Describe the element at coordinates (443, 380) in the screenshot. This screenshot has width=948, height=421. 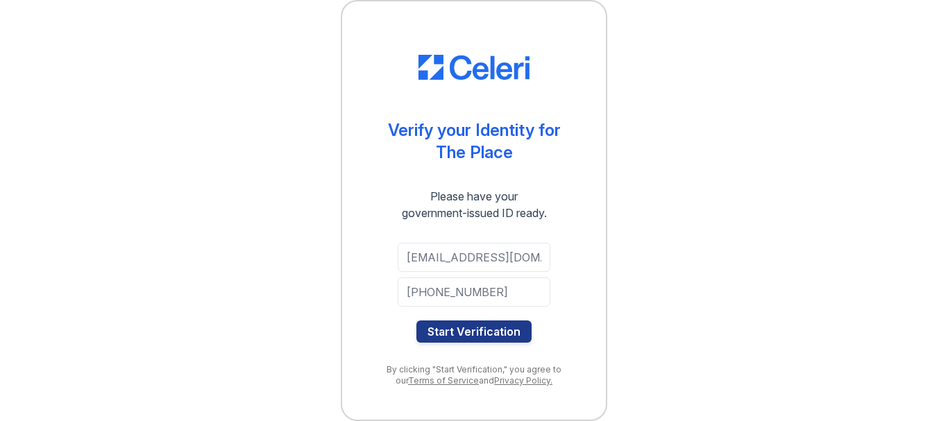
I see `a: Terms of Service` at that location.